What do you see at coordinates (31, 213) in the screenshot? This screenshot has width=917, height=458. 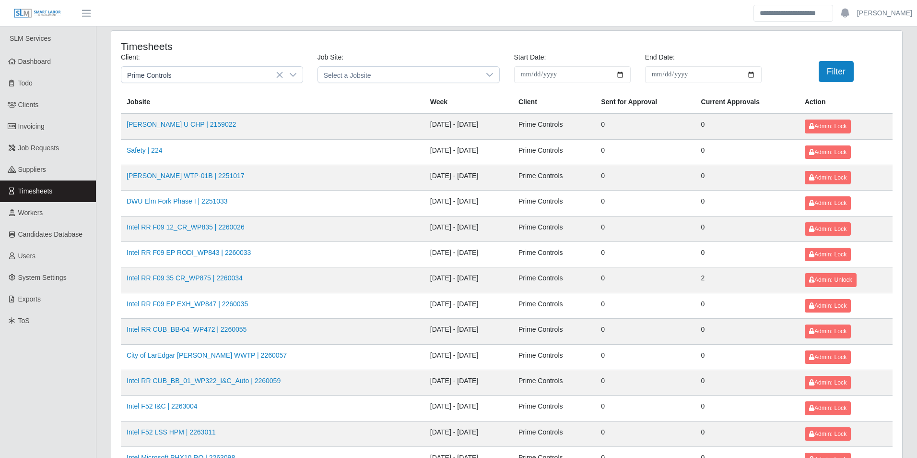 I see `span: Workers` at bounding box center [31, 213].